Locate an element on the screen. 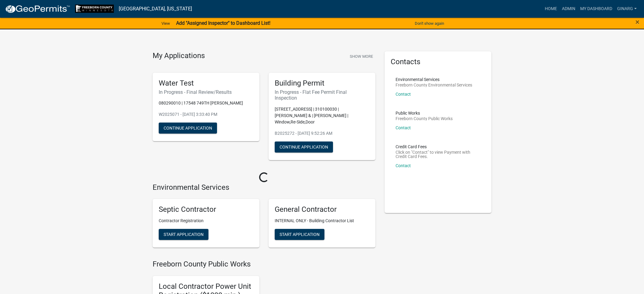 The width and height of the screenshot is (644, 294). p: Freeborn County Environmental Services is located at coordinates (434, 85).